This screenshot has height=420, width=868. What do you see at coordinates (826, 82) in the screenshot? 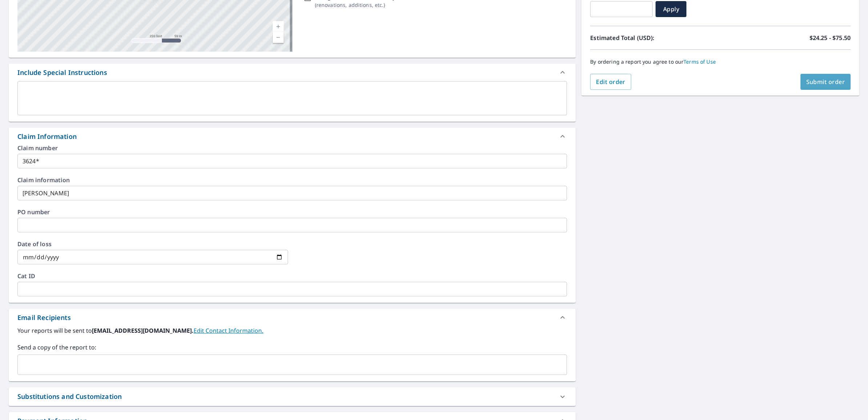
I see `span: Submit order` at bounding box center [826, 82].